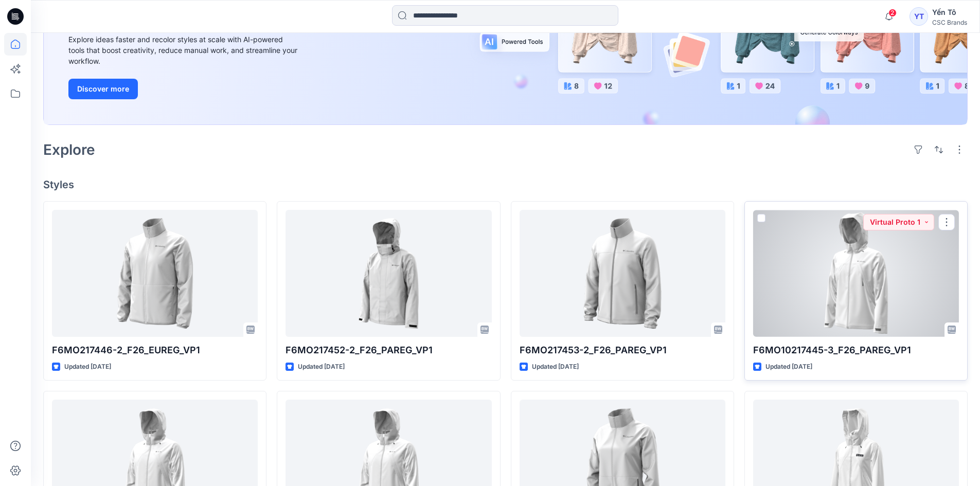  What do you see at coordinates (950, 22) in the screenshot?
I see `div: CSC Brands` at bounding box center [950, 22].